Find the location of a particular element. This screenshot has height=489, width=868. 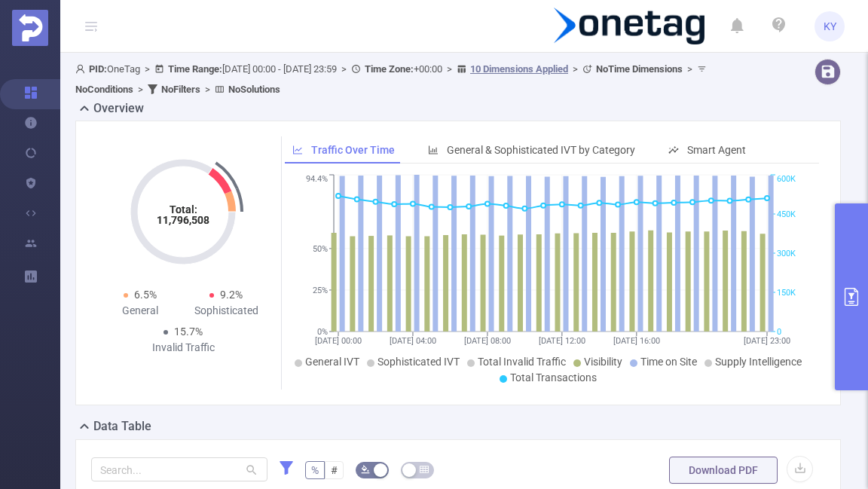

b: No Solutions is located at coordinates (254, 89).